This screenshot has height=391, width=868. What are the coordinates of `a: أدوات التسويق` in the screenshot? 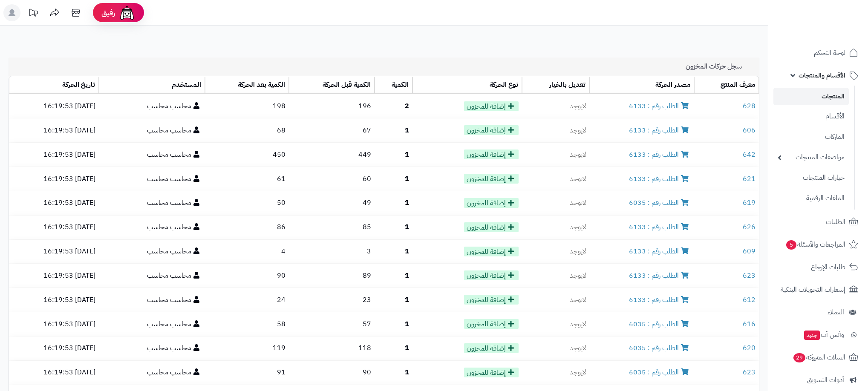 It's located at (818, 380).